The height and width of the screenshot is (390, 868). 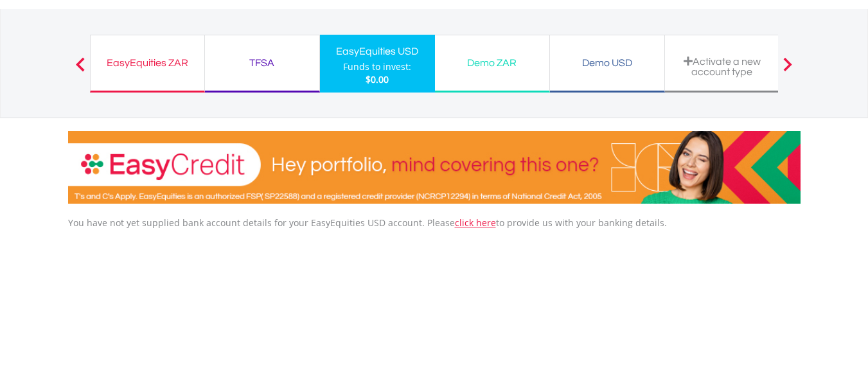 What do you see at coordinates (434, 167) in the screenshot?
I see `img: EasyCredit Promotion Banner` at bounding box center [434, 167].